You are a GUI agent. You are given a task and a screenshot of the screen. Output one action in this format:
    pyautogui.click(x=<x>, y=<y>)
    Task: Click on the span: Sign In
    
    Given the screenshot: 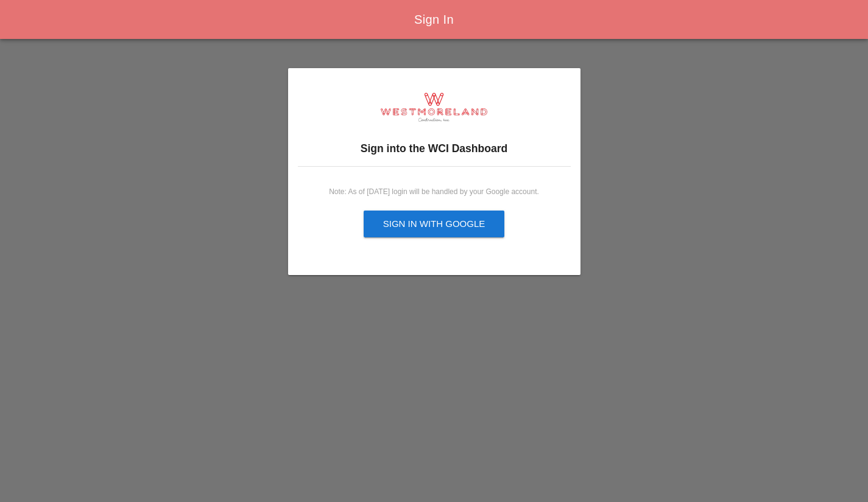 What is the action you would take?
    pyautogui.click(x=433, y=20)
    